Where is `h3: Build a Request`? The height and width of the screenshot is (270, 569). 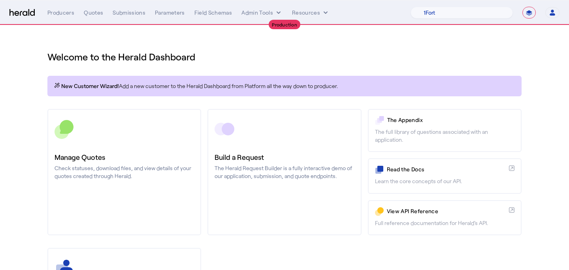
h3: Build a Request is located at coordinates (284, 157).